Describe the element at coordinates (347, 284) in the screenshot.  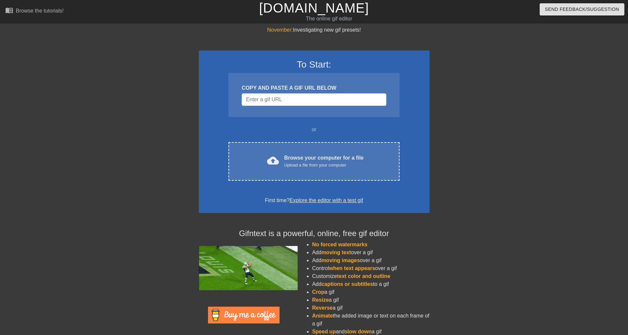
I see `span: captions or subtitles` at that location.